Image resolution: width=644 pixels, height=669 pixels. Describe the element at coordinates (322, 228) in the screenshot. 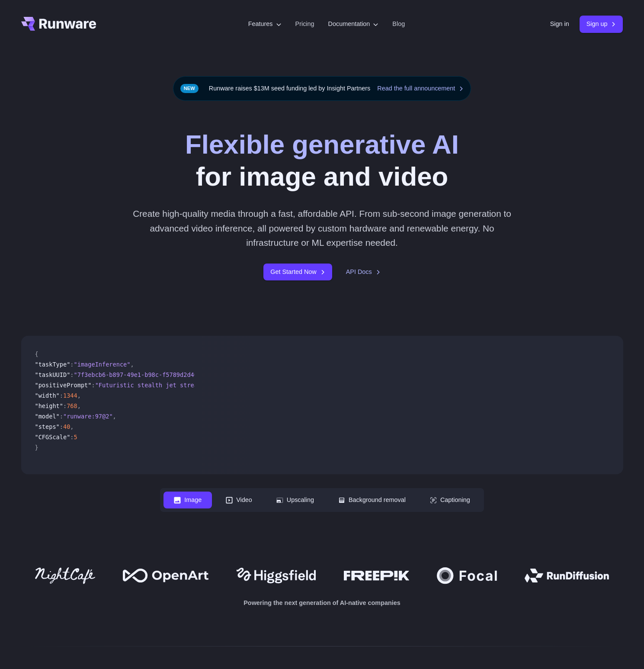

I see `p: Create high-quality media through a fast, affordable API. From sub-second image generation to adv...` at that location.